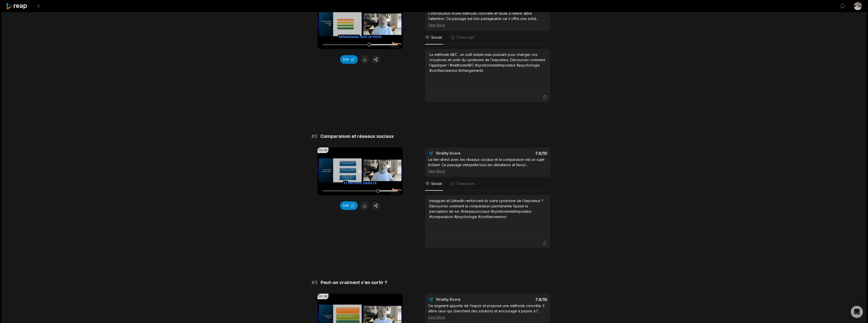 This screenshot has width=868, height=323. Describe the element at coordinates (488, 209) in the screenshot. I see `div: Instagram et LinkedIn renforcent-ils votre syndrome de l’imposteur ? Découvrez comment la compara...` at that location.